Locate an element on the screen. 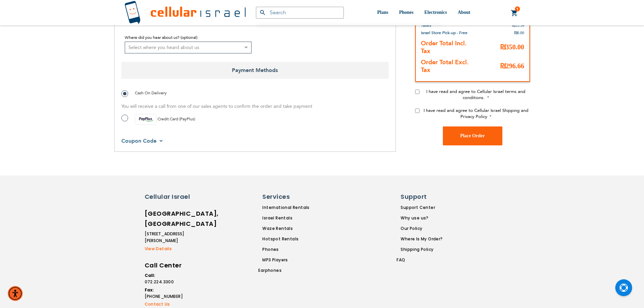 Image resolution: width=644 pixels, height=308 pixels. span: About is located at coordinates (464, 12).